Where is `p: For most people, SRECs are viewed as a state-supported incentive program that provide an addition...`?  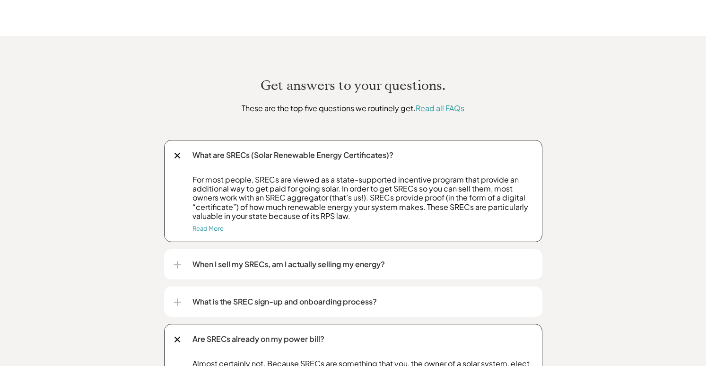 p: For most people, SRECs are viewed as a state-supported incentive program that provide an addition... is located at coordinates (363, 198).